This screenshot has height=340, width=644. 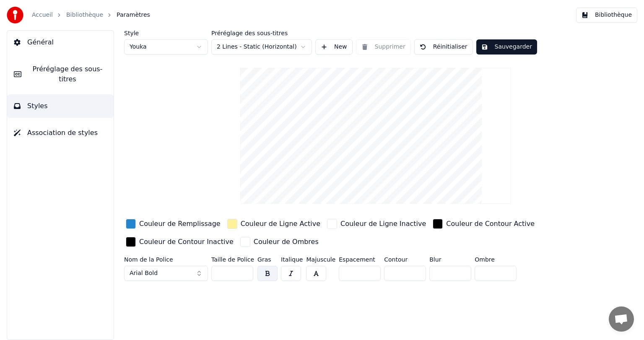 What do you see at coordinates (85, 15) in the screenshot?
I see `a: Bibliothèque` at bounding box center [85, 15].